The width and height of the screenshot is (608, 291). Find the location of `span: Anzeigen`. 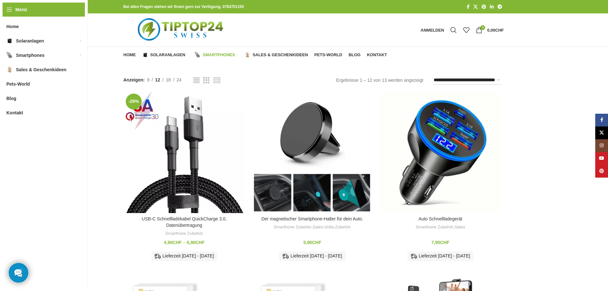

span: Anzeigen is located at coordinates (134, 80).